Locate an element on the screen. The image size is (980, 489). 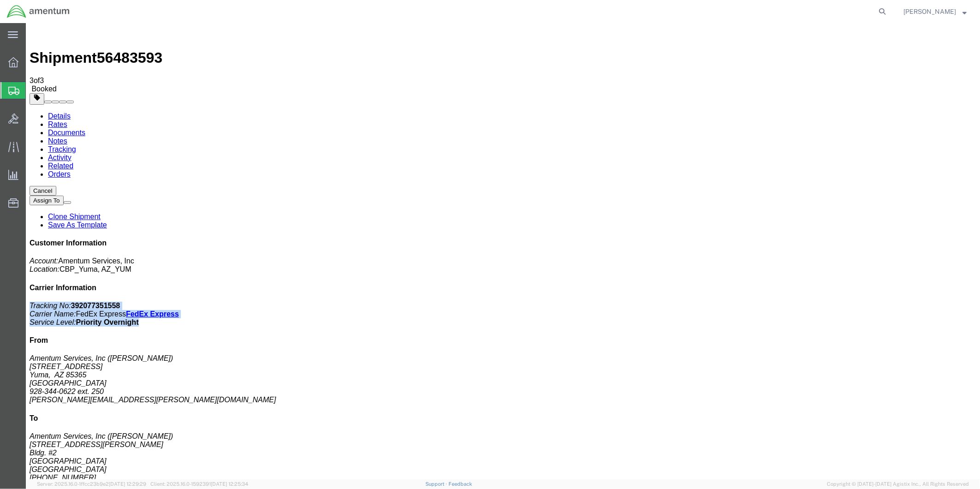
a: Support is located at coordinates (438, 484).